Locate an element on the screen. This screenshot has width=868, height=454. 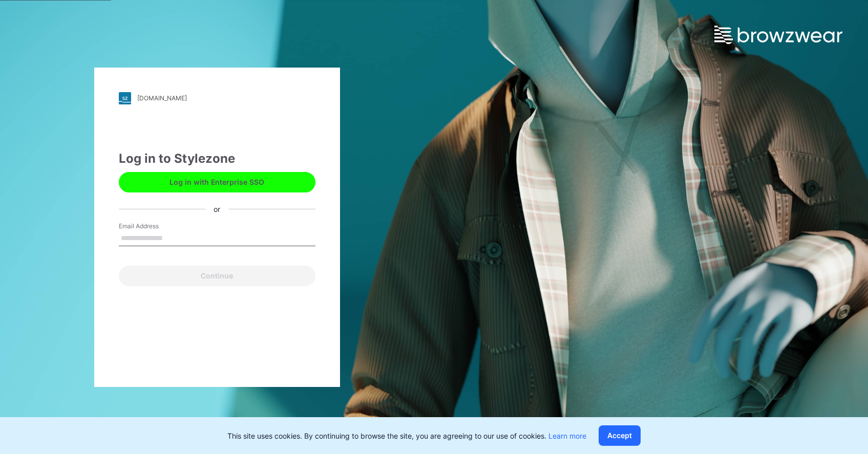
p: This site uses cookies. By continuing to browse the site, you are agreeing to our use of cookies. is located at coordinates (407, 435).